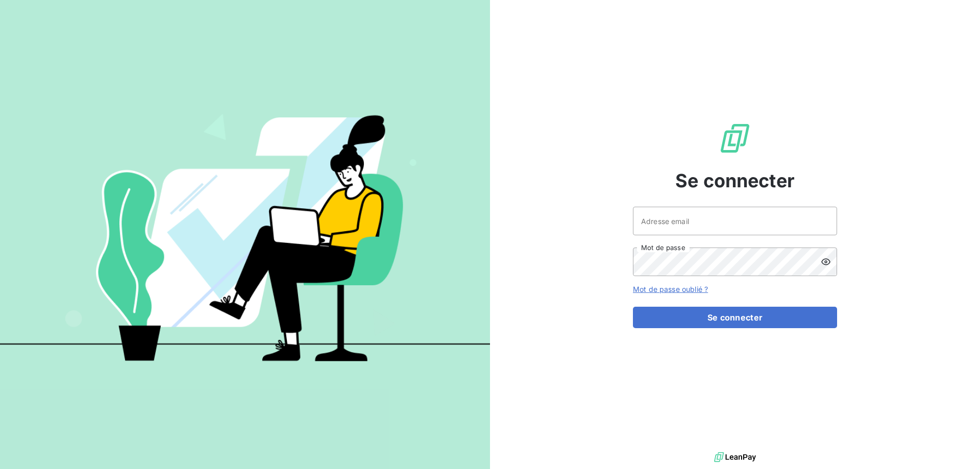  What do you see at coordinates (735, 181) in the screenshot?
I see `span: Se connecter` at bounding box center [735, 181].